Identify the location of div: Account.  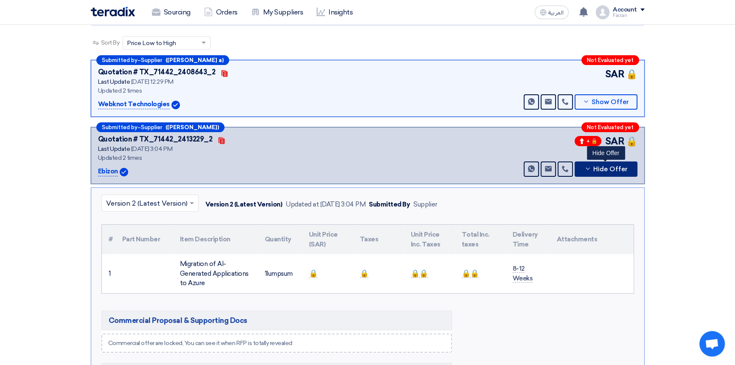
(625, 10).